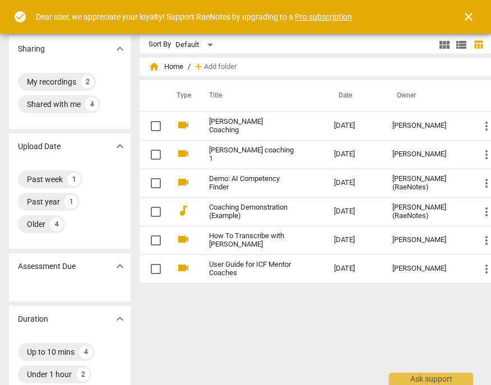  What do you see at coordinates (45, 179) in the screenshot?
I see `div: Past week` at bounding box center [45, 179].